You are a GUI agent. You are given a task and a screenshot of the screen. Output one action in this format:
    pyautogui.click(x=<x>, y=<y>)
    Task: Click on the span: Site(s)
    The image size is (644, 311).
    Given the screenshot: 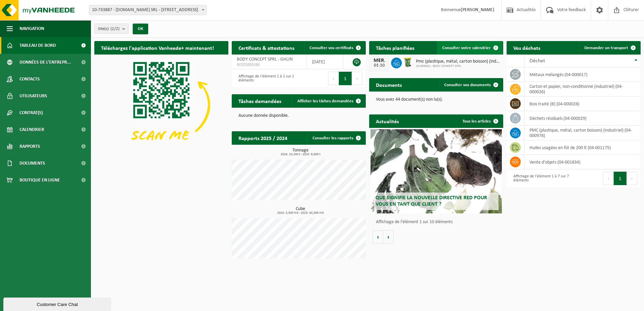 What is the action you would take?
    pyautogui.click(x=109, y=29)
    